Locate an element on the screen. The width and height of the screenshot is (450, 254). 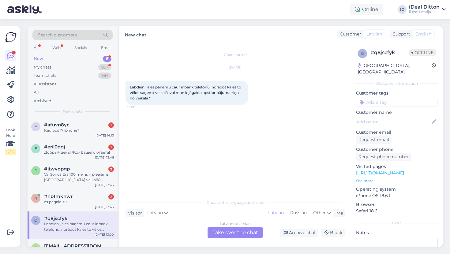
label: New chat is located at coordinates (135, 34).